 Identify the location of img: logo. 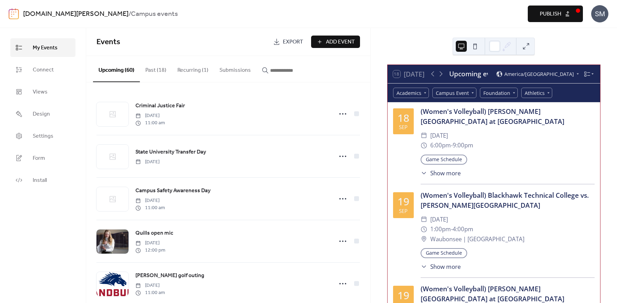
(14, 14).